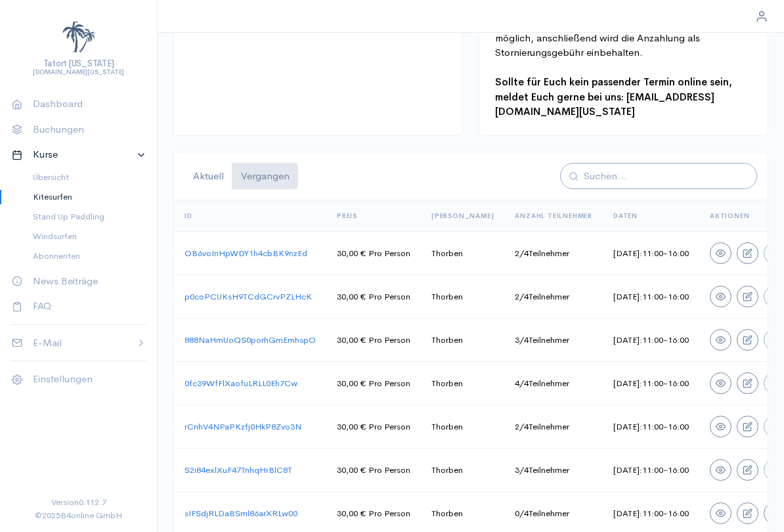  Describe the element at coordinates (246, 253) in the screenshot. I see `a: OB6voInHpWDY1h4cbBK9nzEd` at that location.